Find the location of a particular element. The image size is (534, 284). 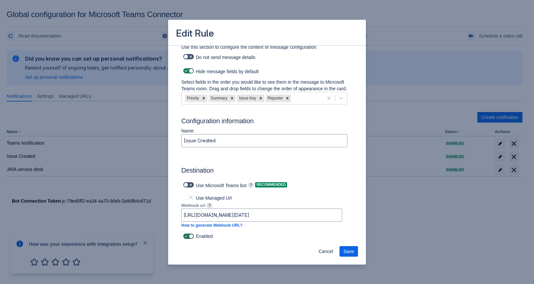

a: How to generate Webhook URL? is located at coordinates (212, 226).